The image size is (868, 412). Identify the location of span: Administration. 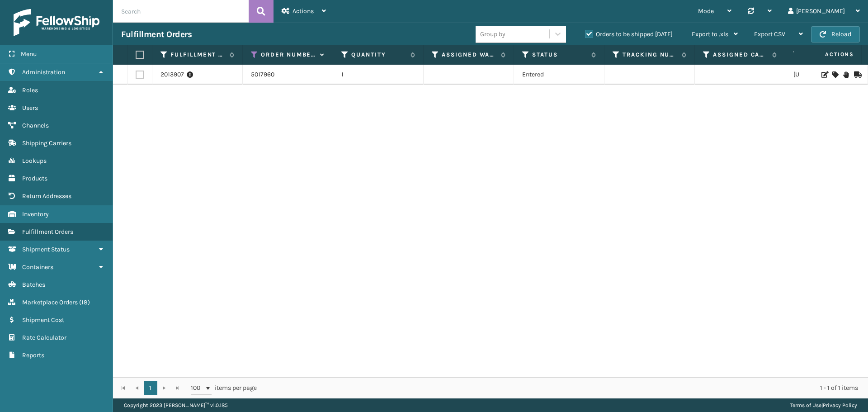
(44, 72).